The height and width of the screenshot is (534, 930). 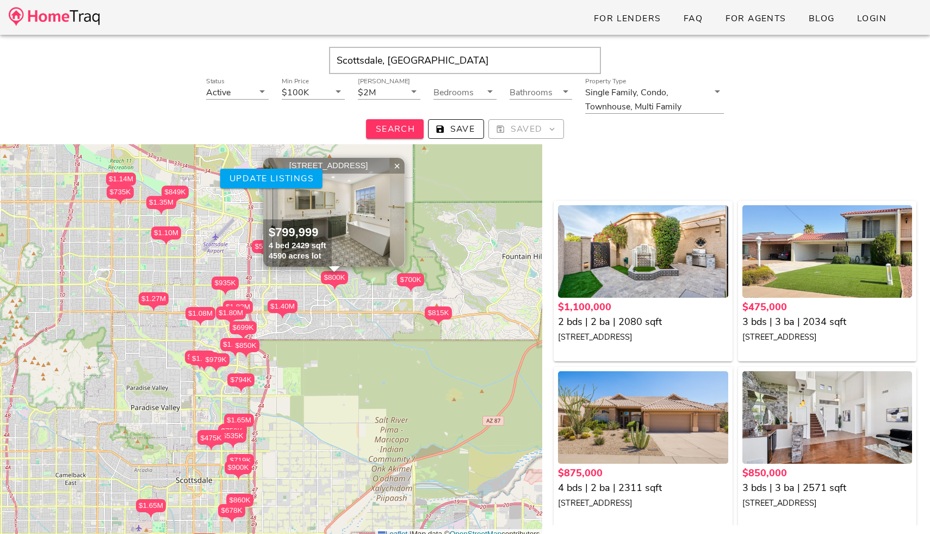 What do you see at coordinates (153, 301) in the screenshot?
I see `div: $1.27M` at bounding box center [153, 301].